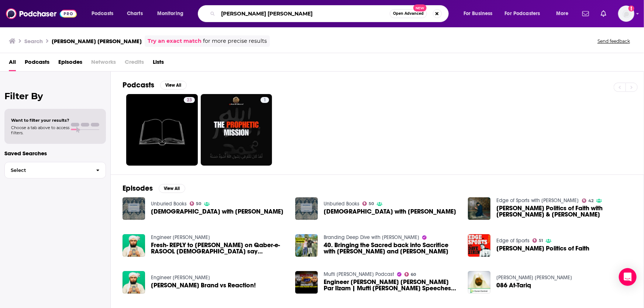 The width and height of the screenshot is (644, 308). Describe the element at coordinates (628, 277) in the screenshot. I see `div: Open Intercom Messenger` at that location.